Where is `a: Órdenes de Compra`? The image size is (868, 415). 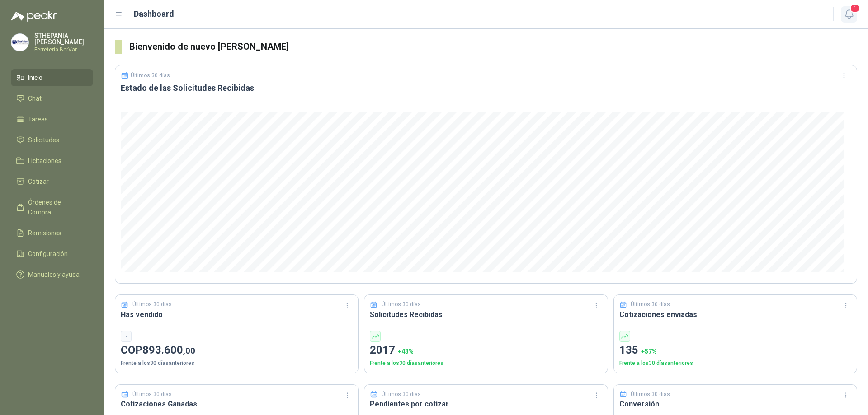 a: Órdenes de Compra is located at coordinates (52, 208).